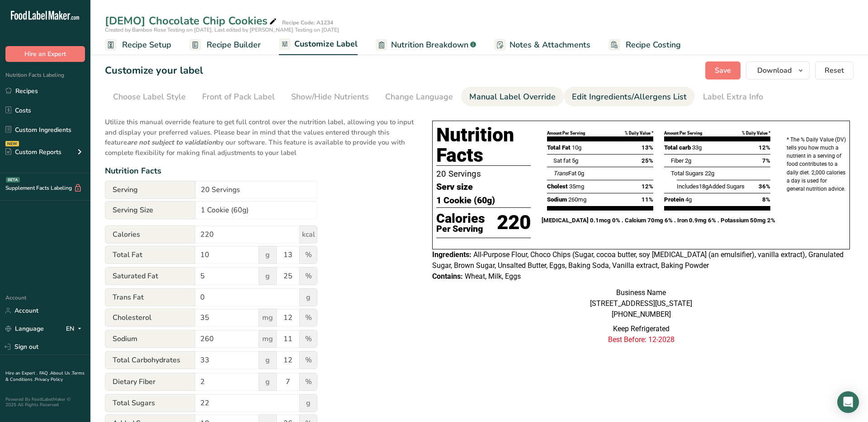 The height and width of the screenshot is (422, 868). What do you see at coordinates (150, 298) in the screenshot?
I see `span: Trans Fat` at bounding box center [150, 298].